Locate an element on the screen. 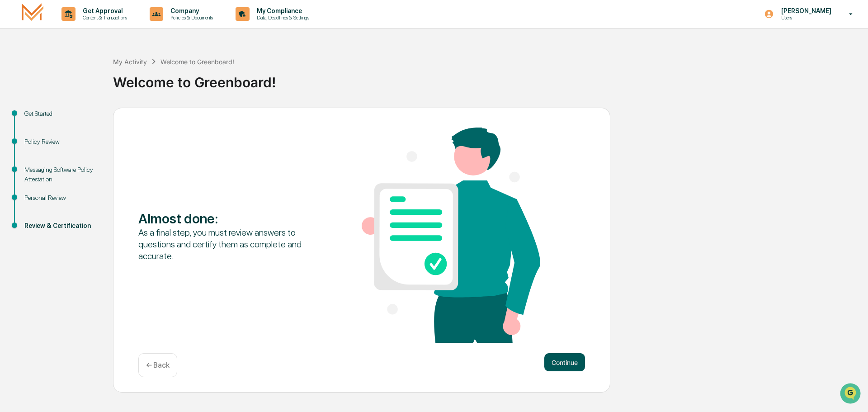 Image resolution: width=868 pixels, height=412 pixels. p: Users is located at coordinates (805, 17).